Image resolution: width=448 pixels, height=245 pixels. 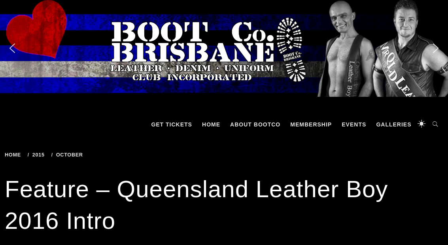 I want to click on span: Home, so click(x=14, y=154).